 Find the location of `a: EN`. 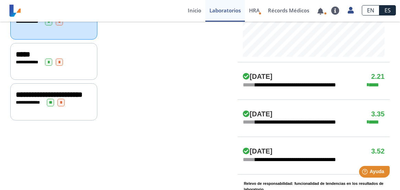

a: EN is located at coordinates (371, 10).